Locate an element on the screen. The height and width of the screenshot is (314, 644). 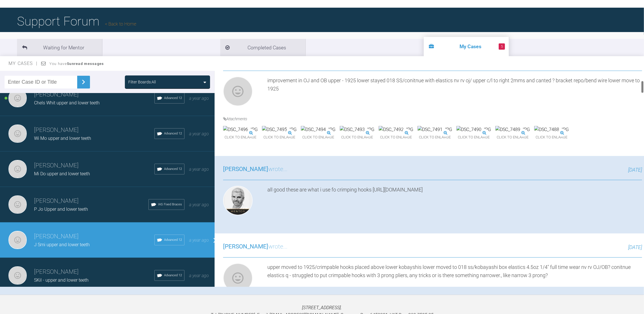
strong: 5 unread messages is located at coordinates (86, 64).